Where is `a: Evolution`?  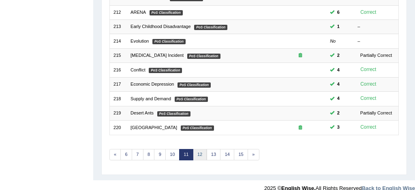 a: Evolution is located at coordinates (139, 41).